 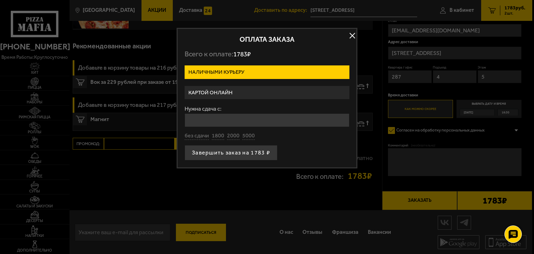 What do you see at coordinates (233, 136) in the screenshot?
I see `button: 2000` at bounding box center [233, 136].